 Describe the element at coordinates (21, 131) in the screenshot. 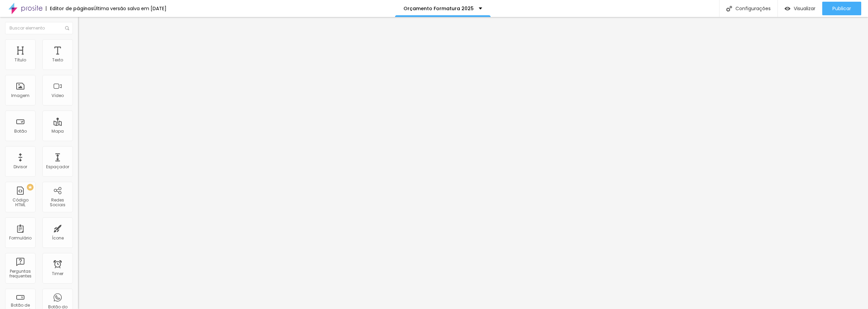

I see `div: Botão` at that location.